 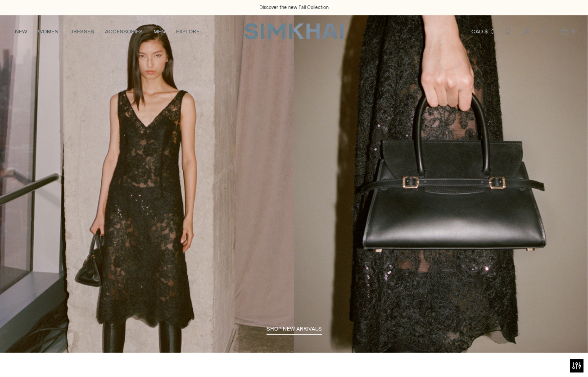 What do you see at coordinates (81, 31) in the screenshot?
I see `a: DRESSES` at bounding box center [81, 31].